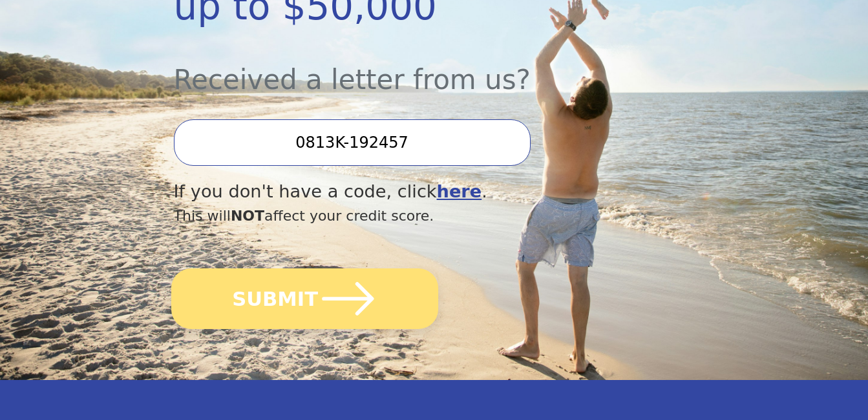 This screenshot has width=868, height=420. What do you see at coordinates (395, 67) in the screenshot?
I see `div: Received a letter from us?` at bounding box center [395, 67].